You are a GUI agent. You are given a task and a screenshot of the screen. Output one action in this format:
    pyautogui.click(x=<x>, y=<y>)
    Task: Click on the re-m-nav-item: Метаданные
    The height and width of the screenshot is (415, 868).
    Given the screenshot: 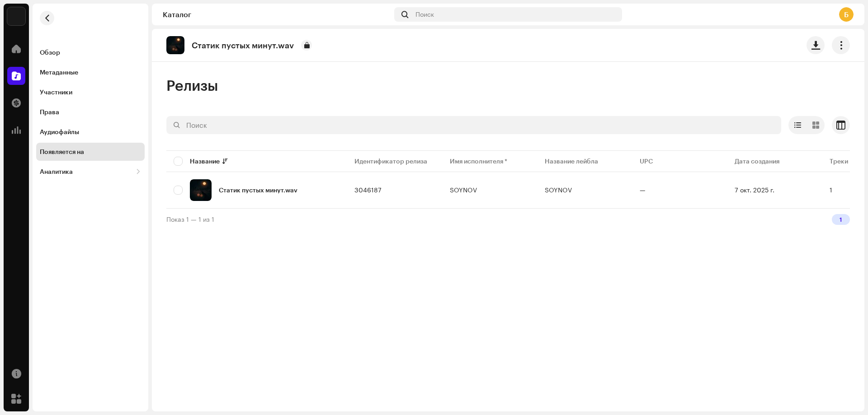 What is the action you would take?
    pyautogui.click(x=91, y=72)
    